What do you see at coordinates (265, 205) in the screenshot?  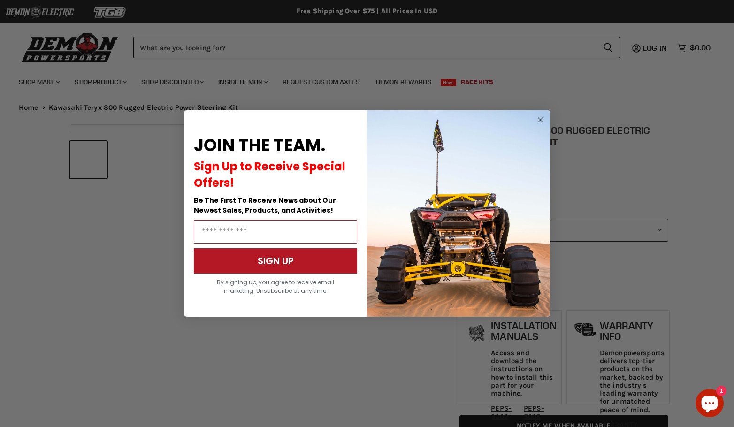 I see `span: Be The First To Receive News about Our Newest Sales, Products, and Activities!` at bounding box center [265, 205].